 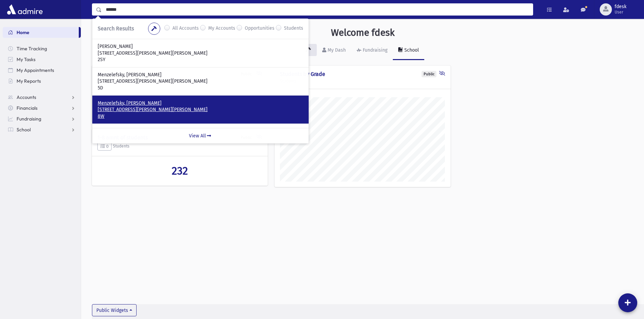 I want to click on span: Search Results, so click(x=116, y=29).